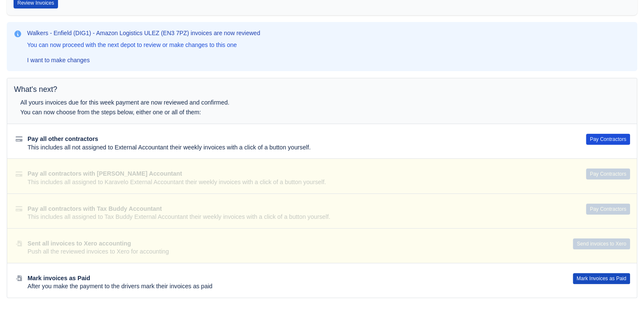  I want to click on div: After you make the payment to the drivers mark their invoices as paid, so click(290, 287).